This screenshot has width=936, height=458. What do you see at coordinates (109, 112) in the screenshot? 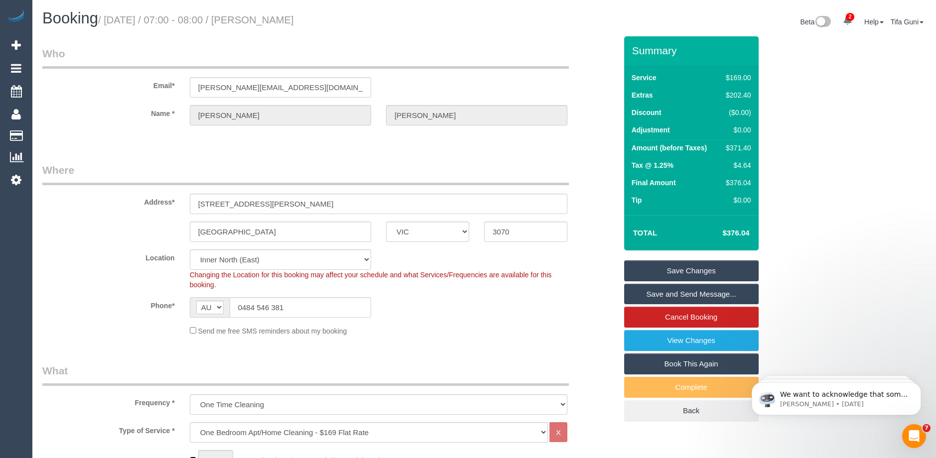
I see `label: Name *` at bounding box center [109, 112].